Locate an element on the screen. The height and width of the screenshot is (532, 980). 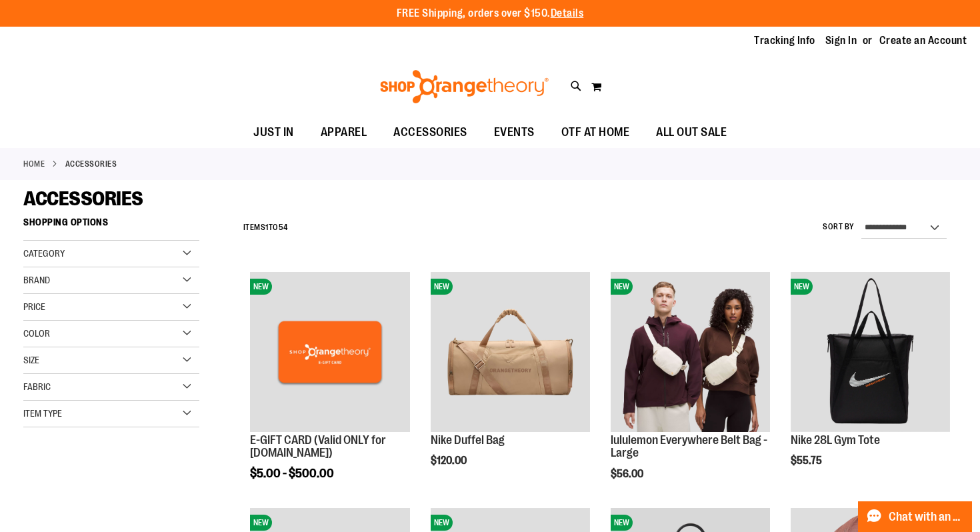
a: Create an Account is located at coordinates (923, 41).